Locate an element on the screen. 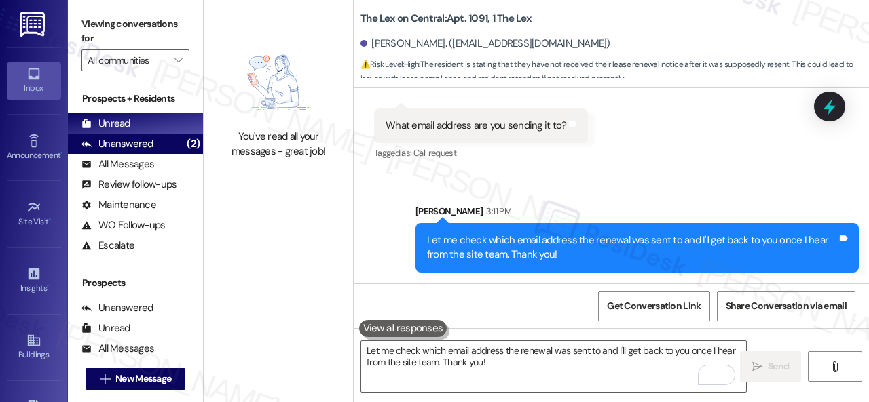 The image size is (869, 402). div: What email address are you sending it to? is located at coordinates (476, 126).